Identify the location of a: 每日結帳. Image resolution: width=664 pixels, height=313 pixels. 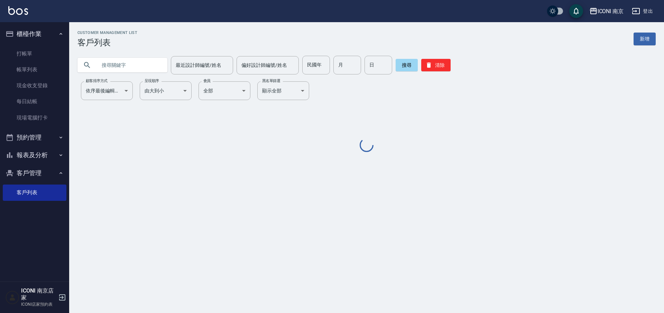
(35, 101).